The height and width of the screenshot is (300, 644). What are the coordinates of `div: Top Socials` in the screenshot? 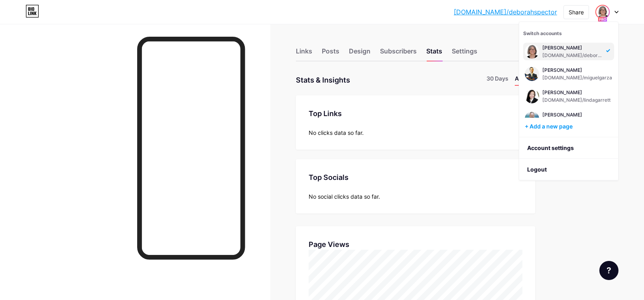 It's located at (415, 177).